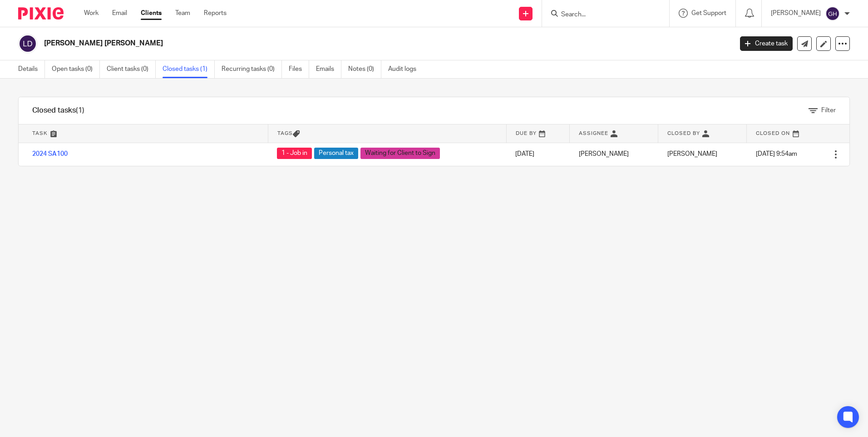 This screenshot has width=868, height=437. What do you see at coordinates (299, 69) in the screenshot?
I see `a: Files` at bounding box center [299, 69].